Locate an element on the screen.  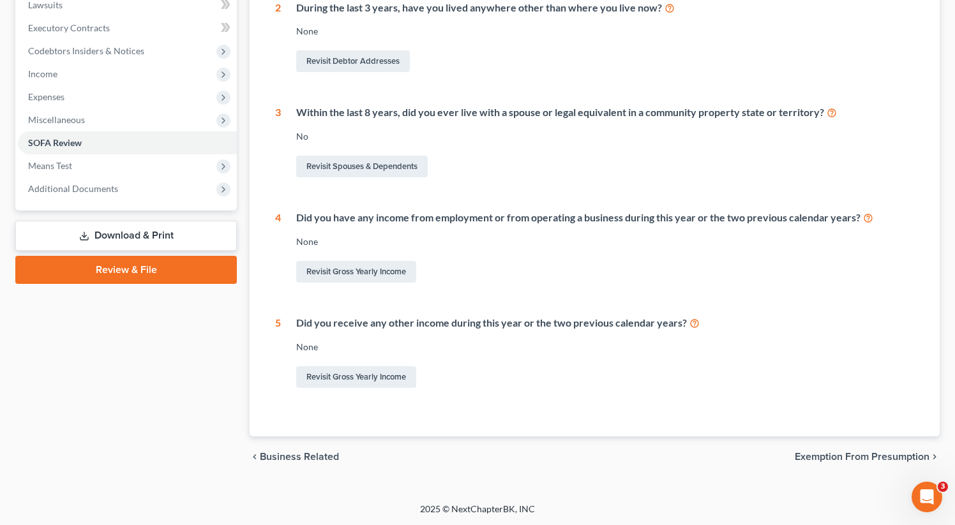
span: Additional Documents is located at coordinates (73, 188).